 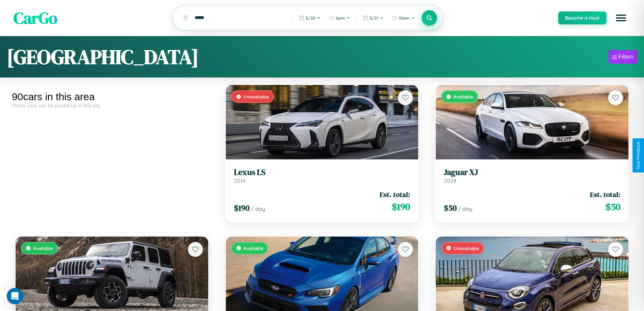 What do you see at coordinates (403, 18) in the screenshot?
I see `span: 10am` at bounding box center [403, 18].